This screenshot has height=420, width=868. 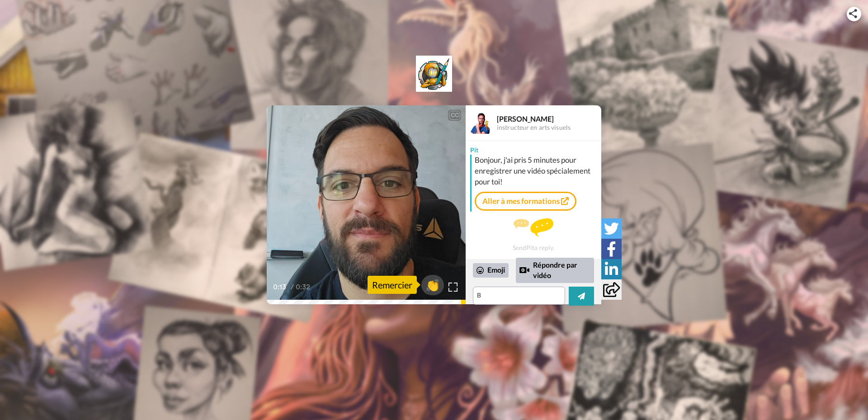 What do you see at coordinates (392, 285) in the screenshot?
I see `div: Remercier` at bounding box center [392, 285].